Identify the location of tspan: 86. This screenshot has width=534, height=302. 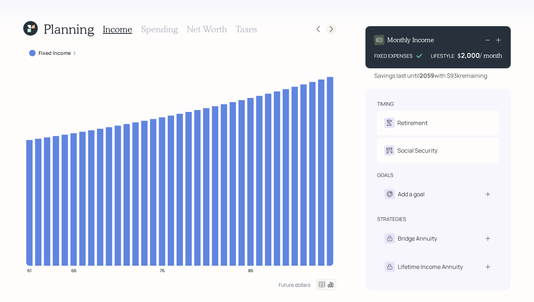
(251, 270).